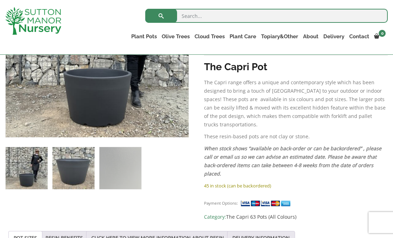 The image size is (393, 238). What do you see at coordinates (267, 203) in the screenshot?
I see `img: payment supported` at bounding box center [267, 203].